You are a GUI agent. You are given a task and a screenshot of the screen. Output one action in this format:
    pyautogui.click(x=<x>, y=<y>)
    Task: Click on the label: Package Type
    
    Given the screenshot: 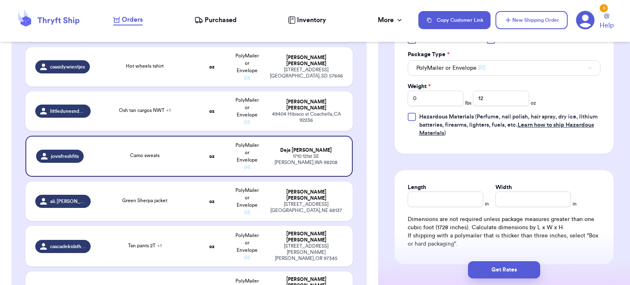 What is the action you would take?
    pyautogui.click(x=428, y=55)
    